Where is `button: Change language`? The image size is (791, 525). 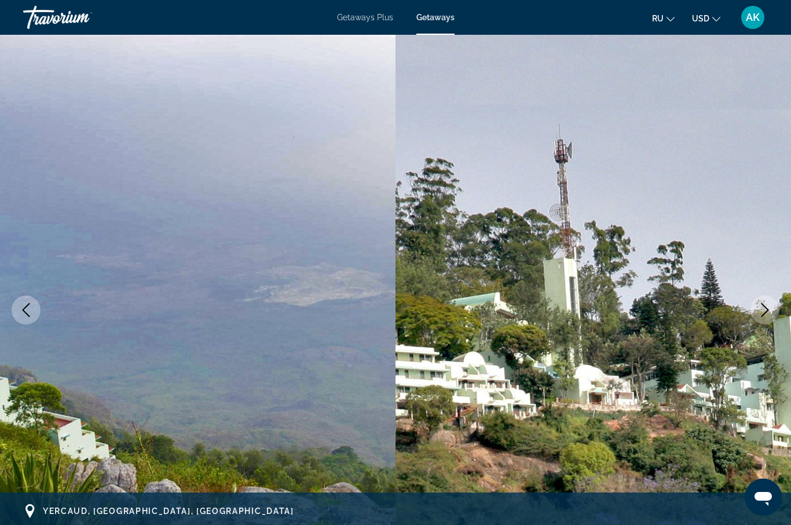
button: Change language is located at coordinates (663, 18).